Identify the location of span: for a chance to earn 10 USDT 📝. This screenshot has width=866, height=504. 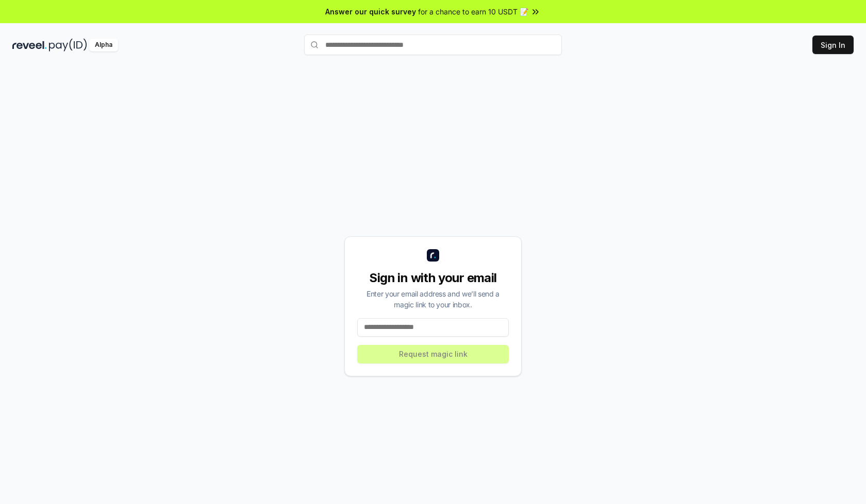
(473, 11).